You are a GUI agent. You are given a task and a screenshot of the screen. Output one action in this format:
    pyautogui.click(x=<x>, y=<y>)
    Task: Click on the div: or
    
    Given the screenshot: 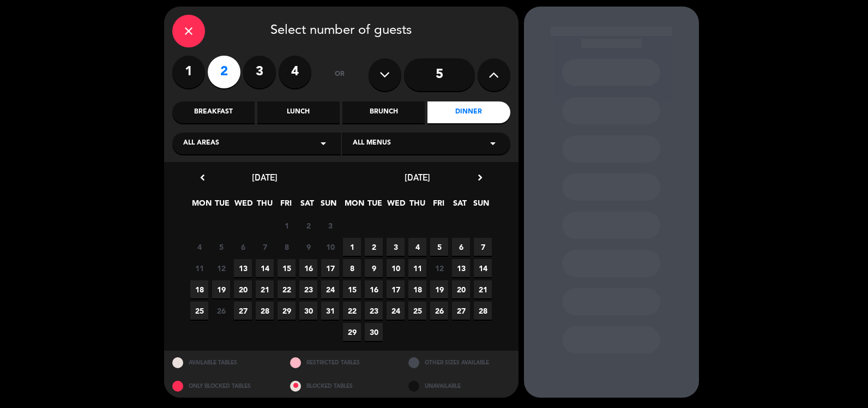 What is the action you would take?
    pyautogui.click(x=340, y=75)
    